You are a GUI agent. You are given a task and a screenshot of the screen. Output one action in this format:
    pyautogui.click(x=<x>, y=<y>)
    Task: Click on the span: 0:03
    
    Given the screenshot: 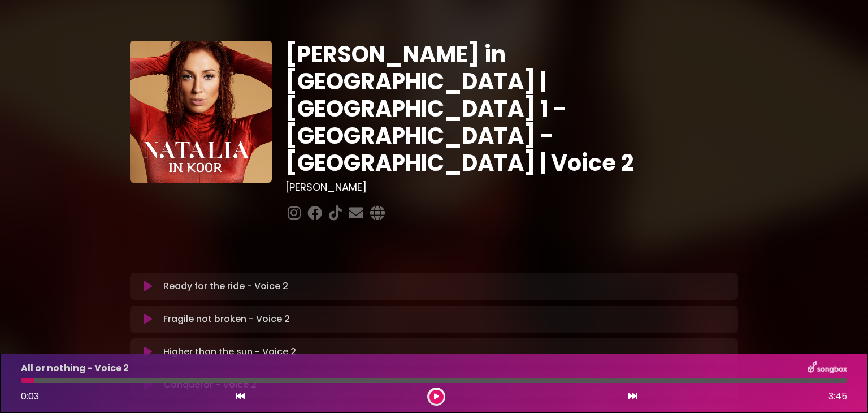 What is the action you would take?
    pyautogui.click(x=30, y=396)
    